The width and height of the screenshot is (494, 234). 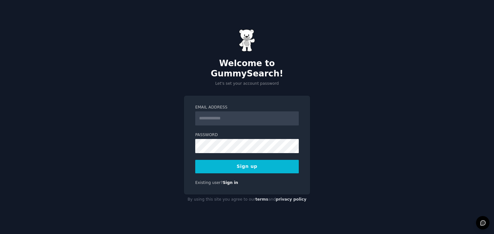 What do you see at coordinates (247, 135) in the screenshot?
I see `label: Password` at bounding box center [247, 135].